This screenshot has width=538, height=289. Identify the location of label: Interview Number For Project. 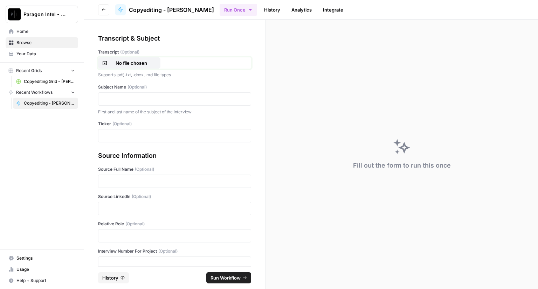
(175, 252).